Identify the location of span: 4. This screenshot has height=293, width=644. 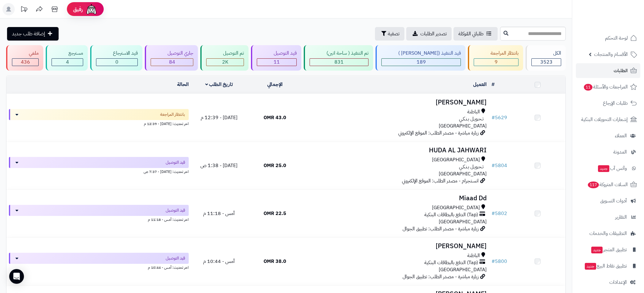
(68, 62).